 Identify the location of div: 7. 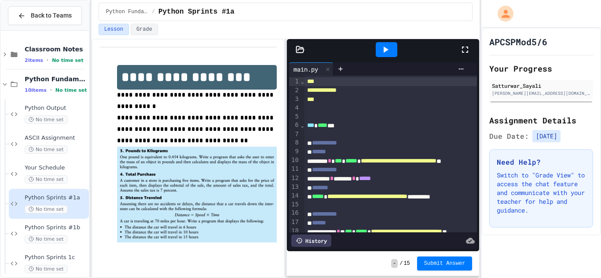
(294, 135).